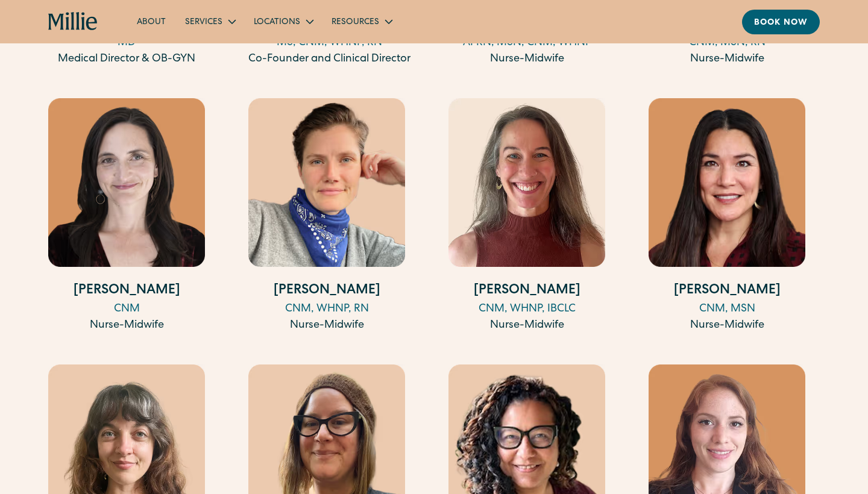 Image resolution: width=868 pixels, height=494 pixels. I want to click on a: home, so click(73, 22).